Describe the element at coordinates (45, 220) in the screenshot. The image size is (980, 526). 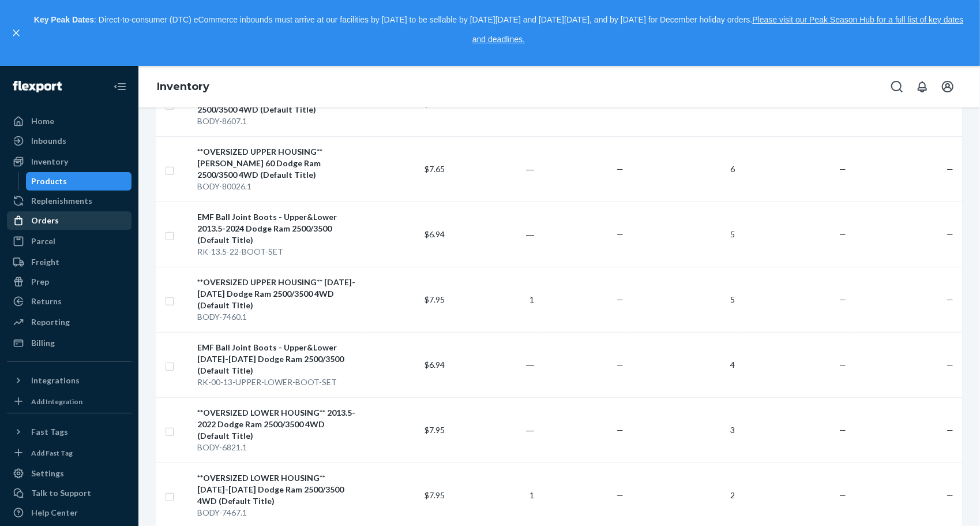
I see `div: Orders` at that location.